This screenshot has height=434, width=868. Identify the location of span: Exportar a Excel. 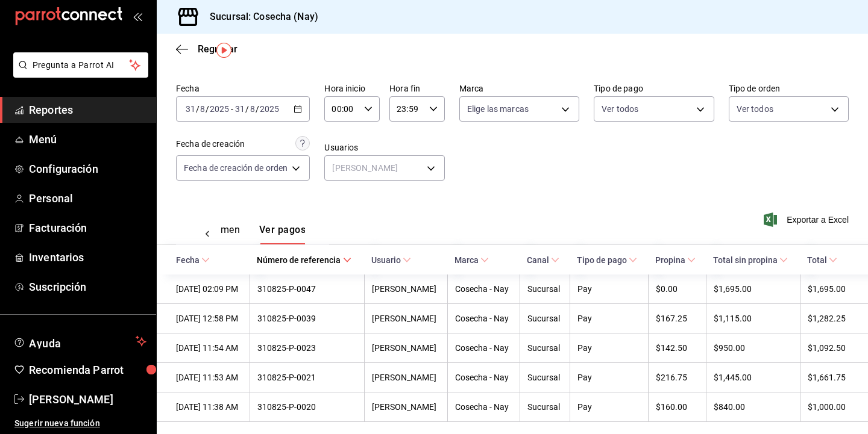
(807, 219).